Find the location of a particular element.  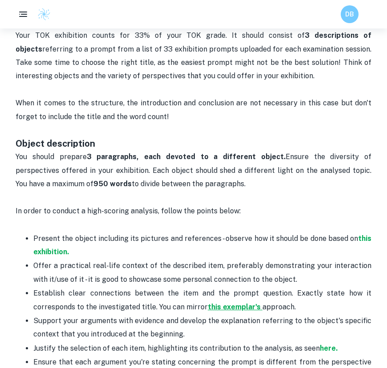

strong: 950 words is located at coordinates (112, 184).